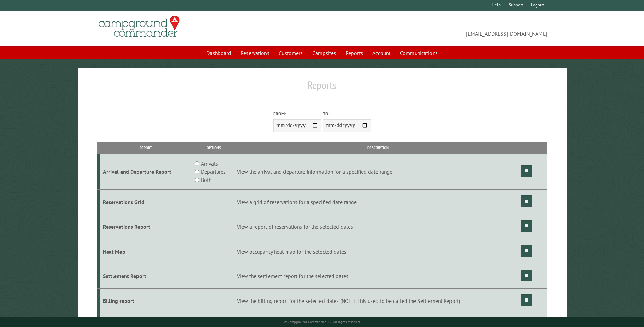 The height and width of the screenshot is (327, 644). Describe the element at coordinates (378, 147) in the screenshot. I see `th: Description` at that location.